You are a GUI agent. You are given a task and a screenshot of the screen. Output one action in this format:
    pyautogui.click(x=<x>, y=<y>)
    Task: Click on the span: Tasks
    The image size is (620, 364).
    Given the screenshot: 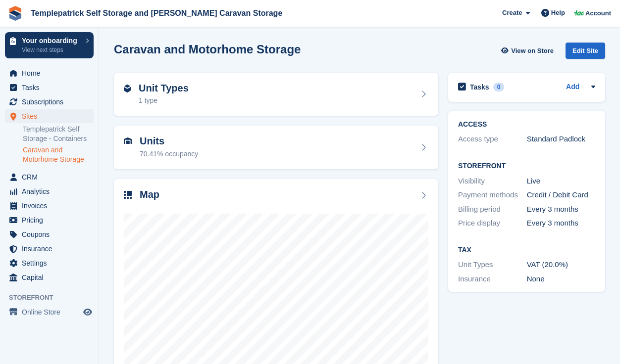 What is the action you would take?
    pyautogui.click(x=51, y=87)
    